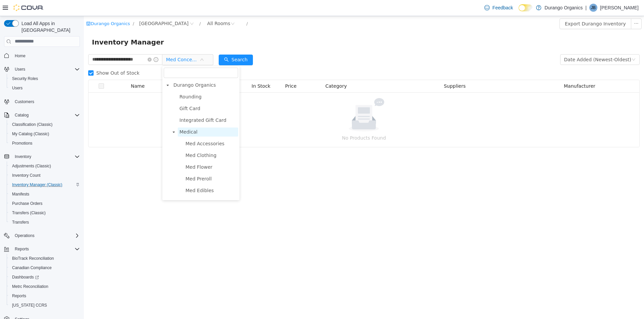 This screenshot has height=319, width=644. What do you see at coordinates (21, 194) in the screenshot?
I see `a: Manifests` at bounding box center [21, 194].